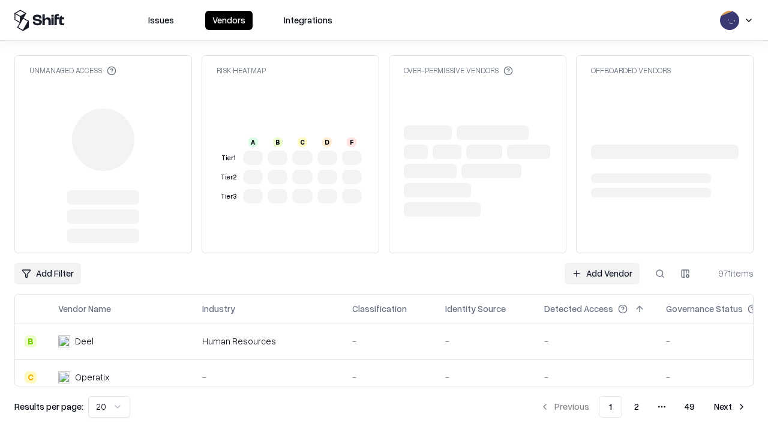 The width and height of the screenshot is (768, 432). What do you see at coordinates (379, 308) in the screenshot?
I see `div: Classification` at bounding box center [379, 308].